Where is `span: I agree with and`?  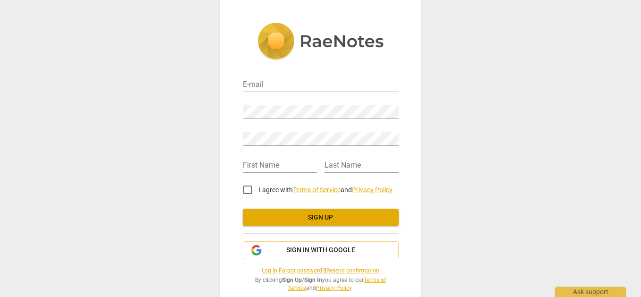 span: I agree with and is located at coordinates (326, 190).